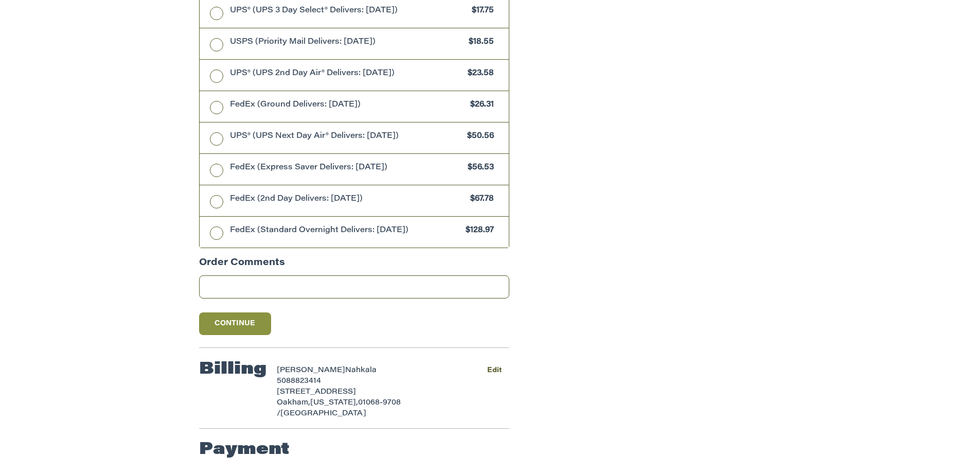 Image resolution: width=980 pixels, height=473 pixels. Describe the element at coordinates (479, 199) in the screenshot. I see `span: $67.78` at that location.